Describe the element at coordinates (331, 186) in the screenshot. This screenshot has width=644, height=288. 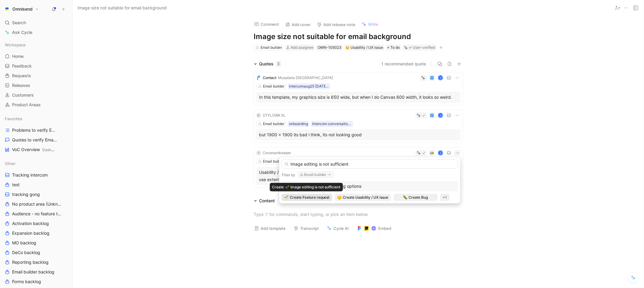
I see `span: Improved image editing options` at that location.